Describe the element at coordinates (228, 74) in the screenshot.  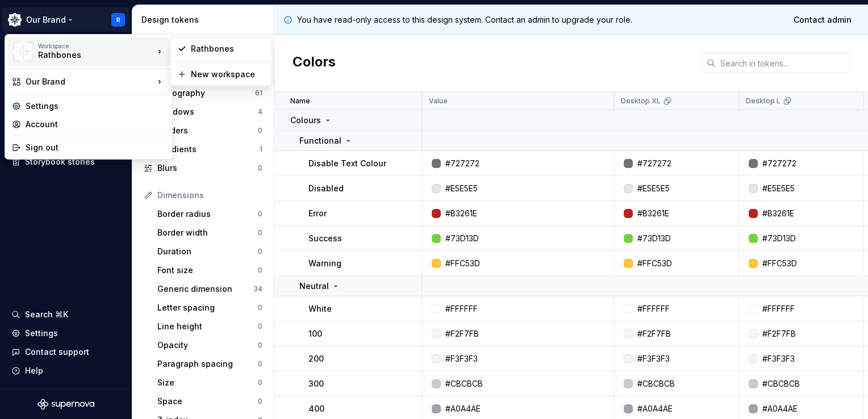
I see `div: New workspace` at that location.